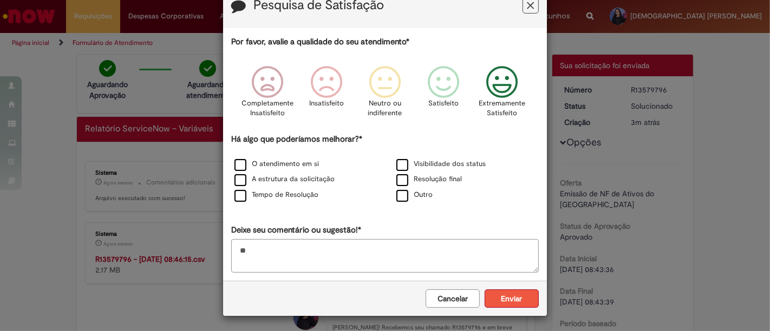 This screenshot has height=331, width=770. I want to click on button: Enviar, so click(512, 299).